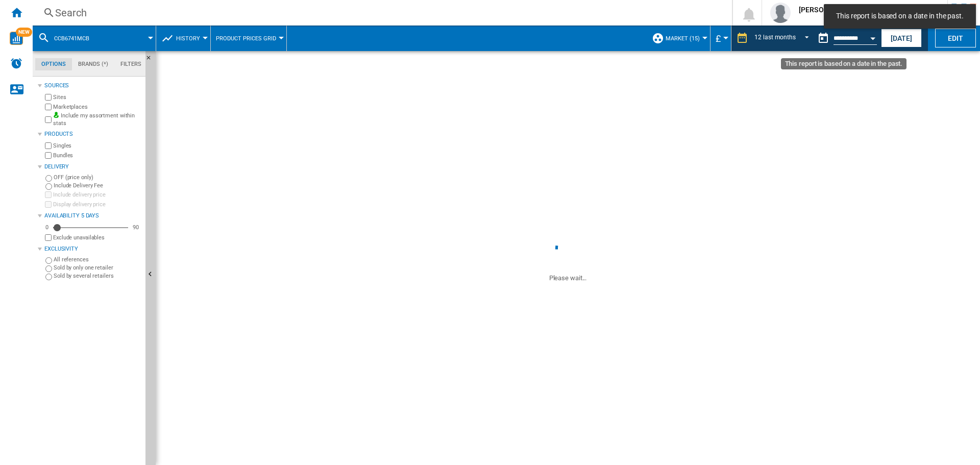  What do you see at coordinates (94, 38) in the screenshot?
I see `div: CCB6741MCB` at bounding box center [94, 38].